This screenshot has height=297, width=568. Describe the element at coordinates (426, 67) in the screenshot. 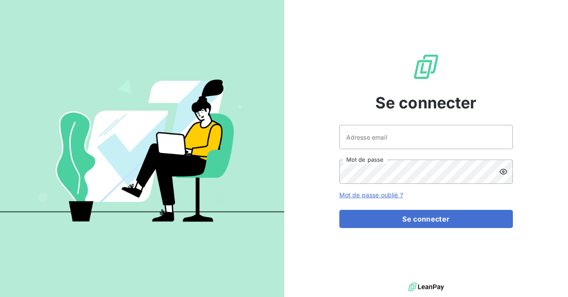

I see `img: Logo LeanPay` at that location.